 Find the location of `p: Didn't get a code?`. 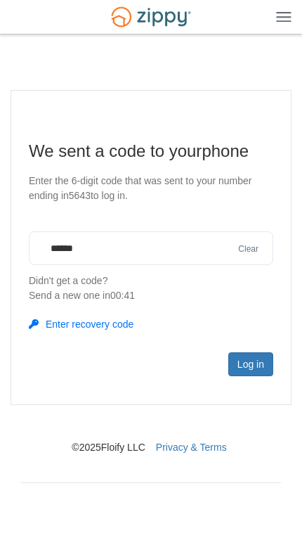

p: Didn't get a code? is located at coordinates (151, 288).